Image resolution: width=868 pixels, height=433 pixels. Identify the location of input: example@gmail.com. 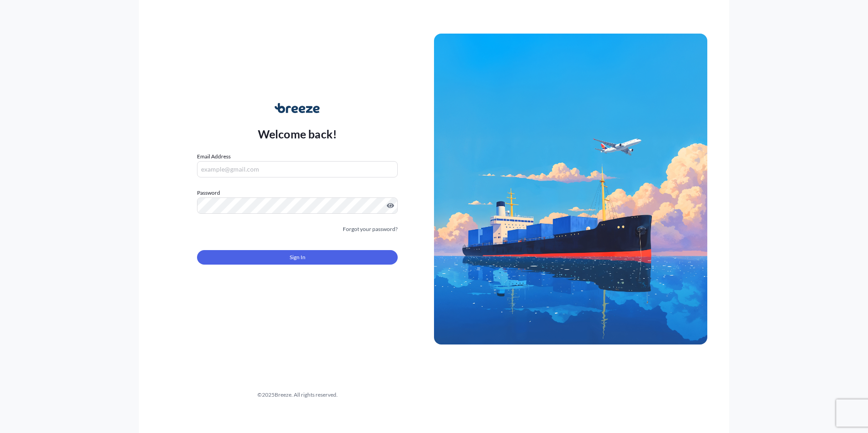
(297, 169).